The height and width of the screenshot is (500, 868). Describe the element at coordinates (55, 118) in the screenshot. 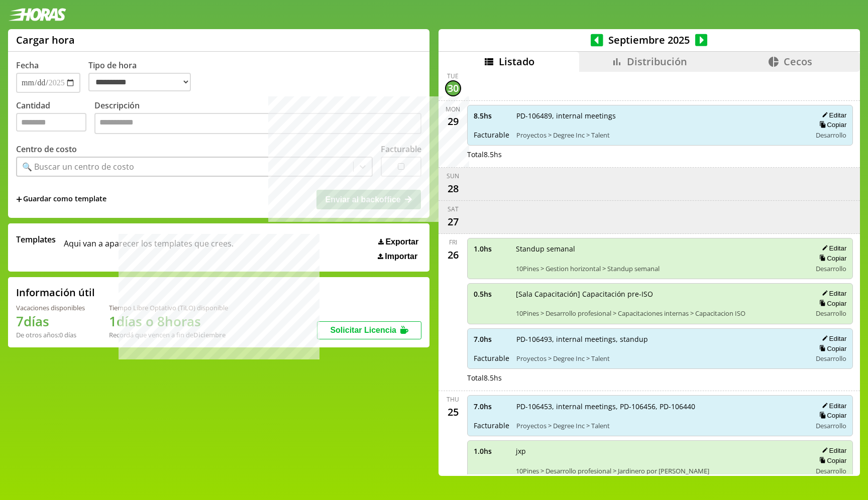

I see `label: Cantidad` at that location.